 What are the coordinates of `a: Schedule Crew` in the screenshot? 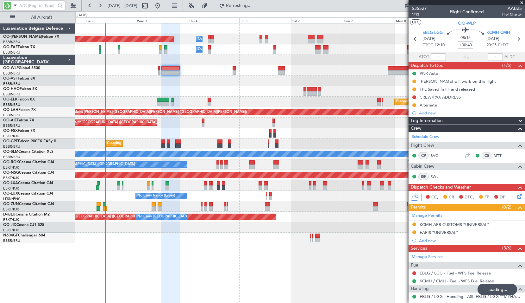 It's located at (425, 137).